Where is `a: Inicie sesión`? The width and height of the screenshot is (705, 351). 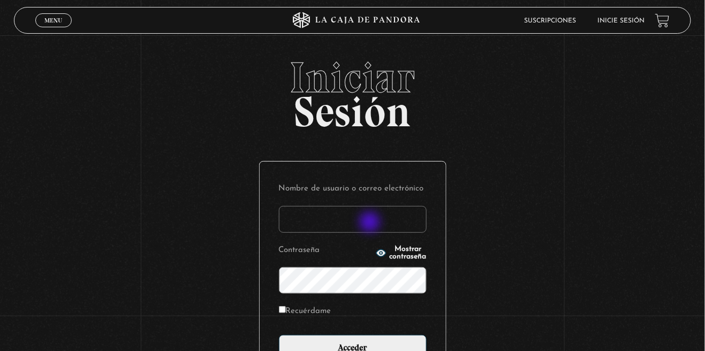 a: Inicie sesión is located at coordinates (621, 21).